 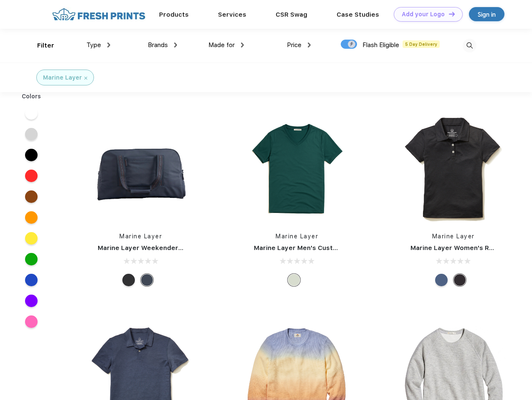 I want to click on a: Sign in, so click(x=486, y=14).